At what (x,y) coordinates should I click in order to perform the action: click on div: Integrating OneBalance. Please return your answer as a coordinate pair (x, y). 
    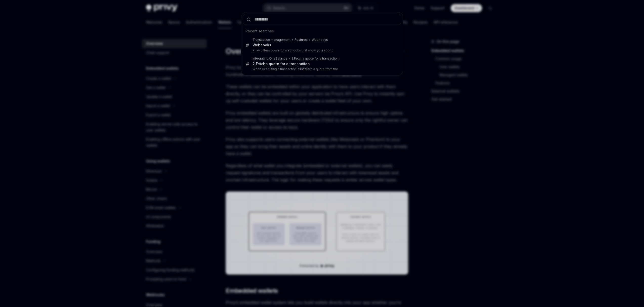
    Looking at the image, I should click on (270, 59).